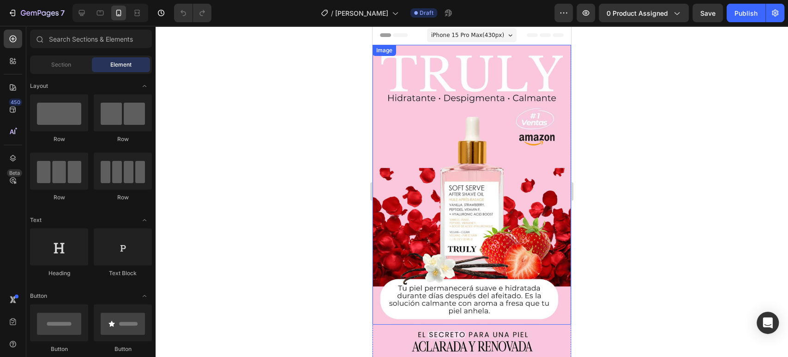  Describe the element at coordinates (746, 13) in the screenshot. I see `button: Publish` at that location.